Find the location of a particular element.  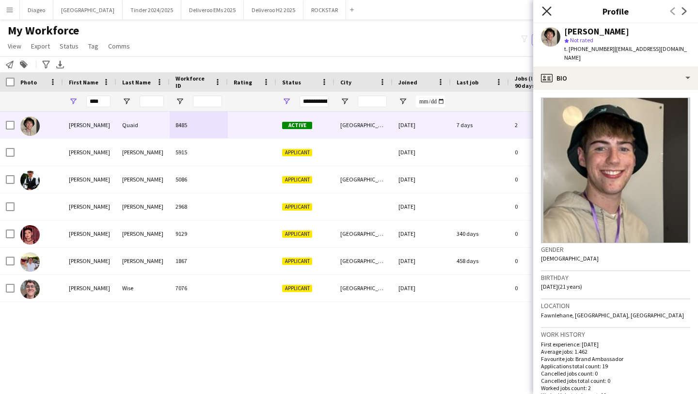

span: Last job is located at coordinates (468, 82).